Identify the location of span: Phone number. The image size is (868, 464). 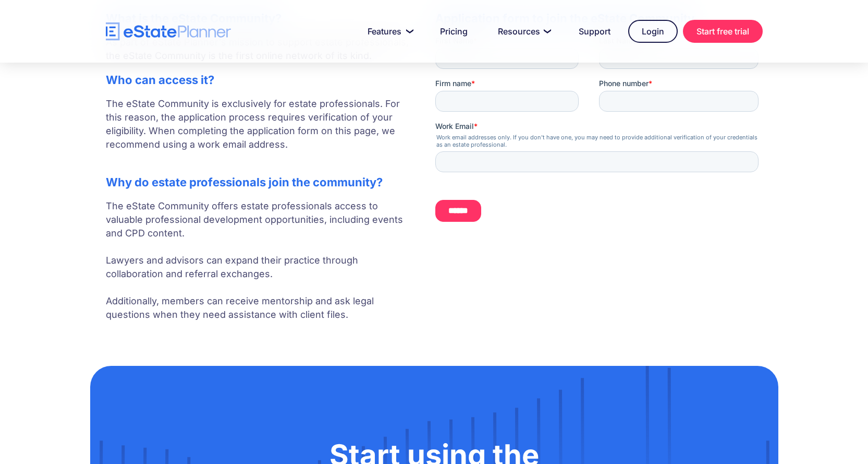
(188, 48).